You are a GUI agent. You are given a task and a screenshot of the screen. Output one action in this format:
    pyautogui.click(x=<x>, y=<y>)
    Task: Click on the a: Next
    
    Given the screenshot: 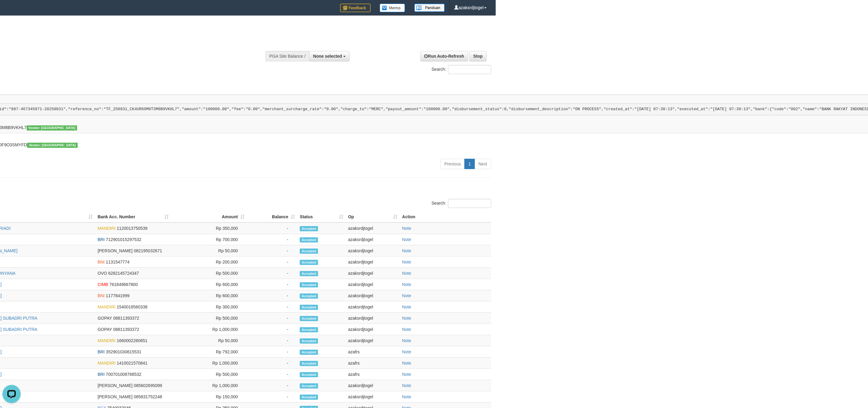 What is the action you would take?
    pyautogui.click(x=483, y=164)
    